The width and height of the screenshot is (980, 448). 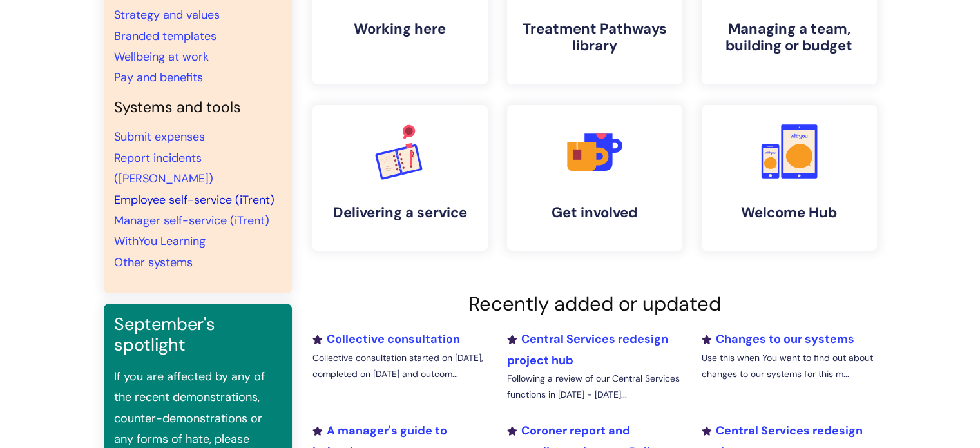 What do you see at coordinates (198, 108) in the screenshot?
I see `h4: Systems and tools` at bounding box center [198, 108].